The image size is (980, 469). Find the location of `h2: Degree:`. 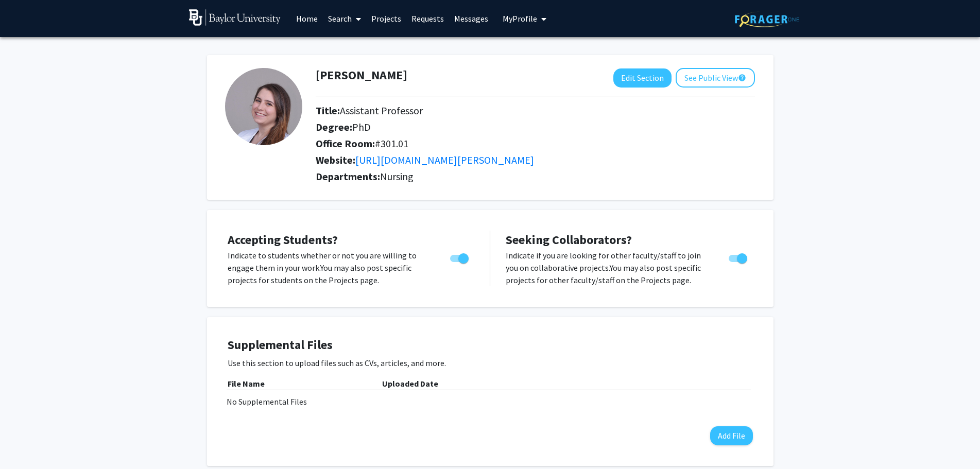

h2: Degree: is located at coordinates (535, 127).